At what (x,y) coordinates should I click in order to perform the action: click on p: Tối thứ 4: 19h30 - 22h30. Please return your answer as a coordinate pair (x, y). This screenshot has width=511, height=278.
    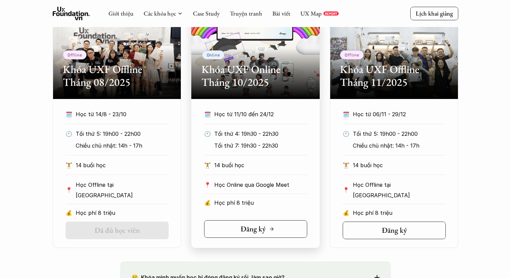
    Looking at the image, I should click on (261, 134).